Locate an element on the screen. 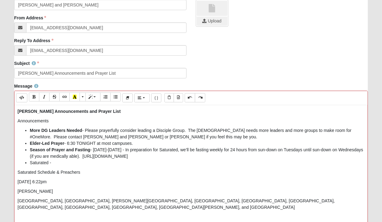 The height and width of the screenshot is (222, 382). button: Style is located at coordinates (93, 97).